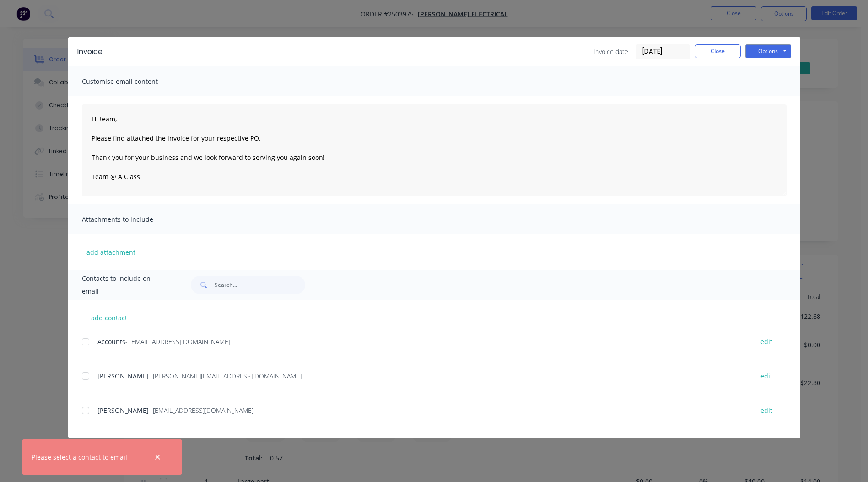 This screenshot has height=482, width=868. What do you see at coordinates (434, 150) in the screenshot?
I see `textarea: Hi team, Please find attached the invoice for your respective PO. Thank you for your business and...` at bounding box center [434, 150].